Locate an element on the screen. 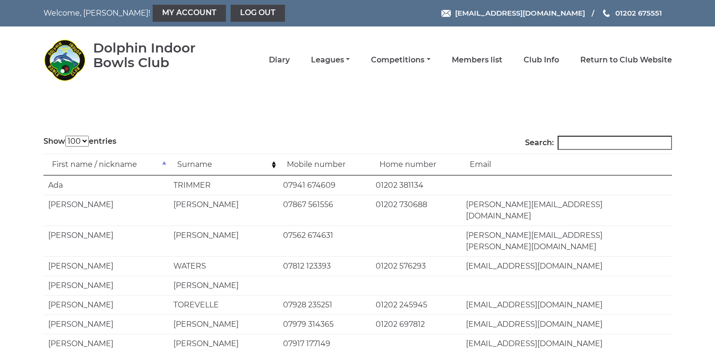  a: My Account is located at coordinates (189, 13).